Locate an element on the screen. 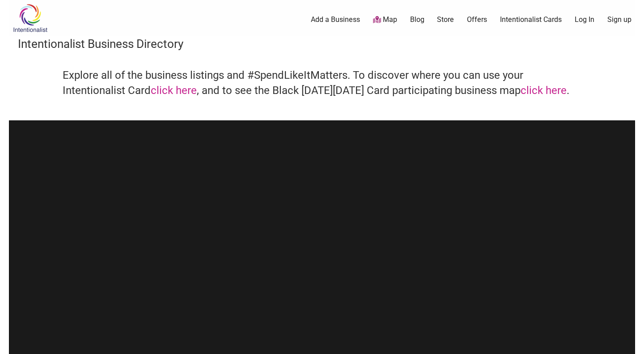  a: Sign up is located at coordinates (619, 20).